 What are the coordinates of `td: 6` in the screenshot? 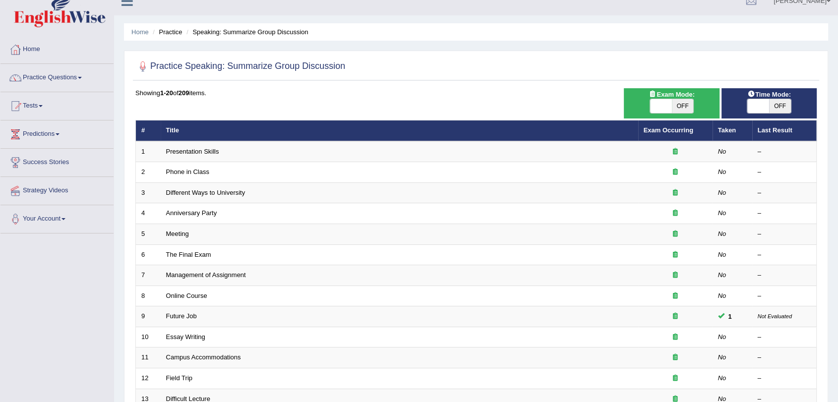 It's located at (148, 255).